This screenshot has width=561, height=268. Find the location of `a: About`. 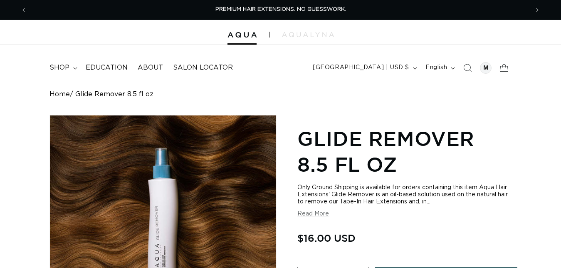

a: About is located at coordinates (150, 67).